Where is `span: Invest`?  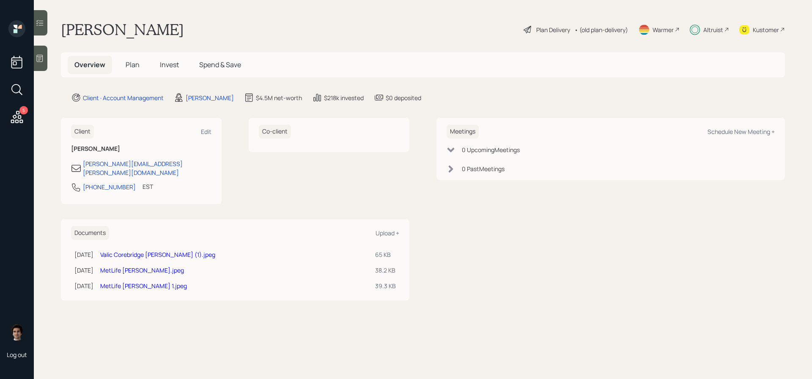 span: Invest is located at coordinates (169, 65).